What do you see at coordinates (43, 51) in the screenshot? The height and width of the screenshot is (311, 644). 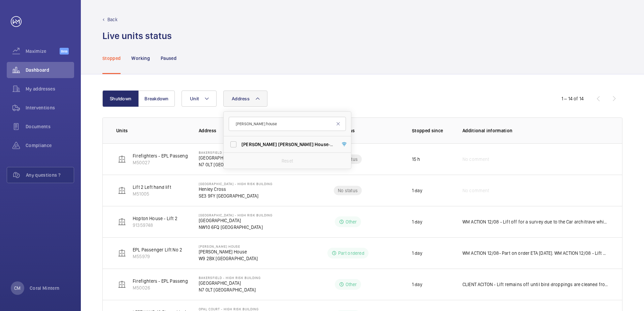 I see `span: Maximize` at bounding box center [43, 51].